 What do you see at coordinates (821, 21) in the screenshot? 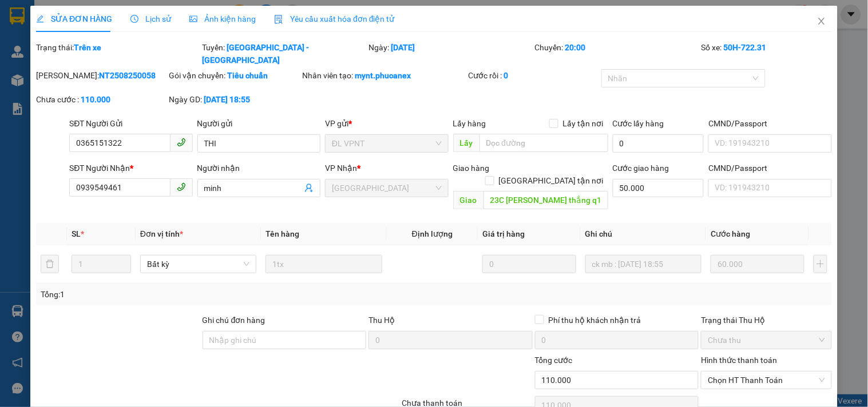
I see `span: close` at bounding box center [821, 21].